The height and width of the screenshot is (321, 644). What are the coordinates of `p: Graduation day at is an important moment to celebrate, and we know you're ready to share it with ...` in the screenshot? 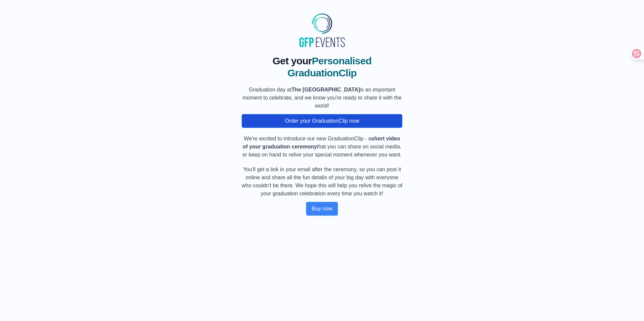 It's located at (322, 98).